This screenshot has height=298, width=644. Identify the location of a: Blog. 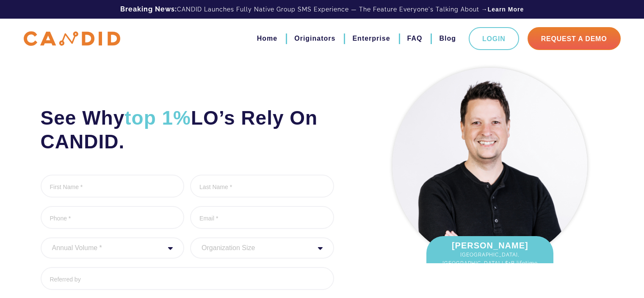
(448, 39).